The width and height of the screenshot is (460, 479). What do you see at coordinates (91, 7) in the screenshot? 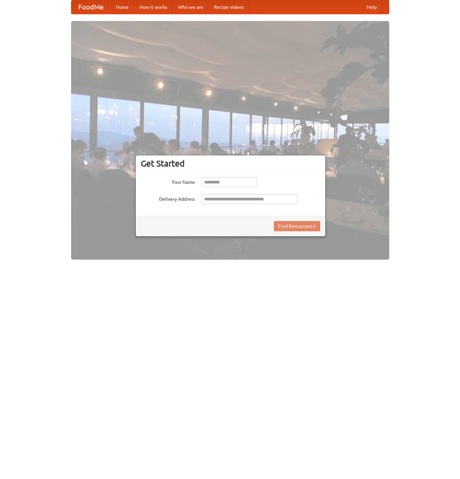
I see `a: FoodMe` at bounding box center [91, 7].